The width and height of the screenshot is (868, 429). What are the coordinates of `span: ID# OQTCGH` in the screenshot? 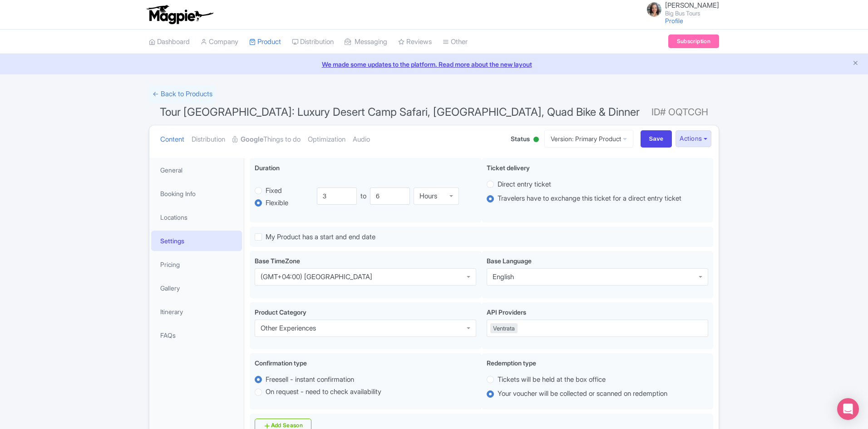 It's located at (679, 112).